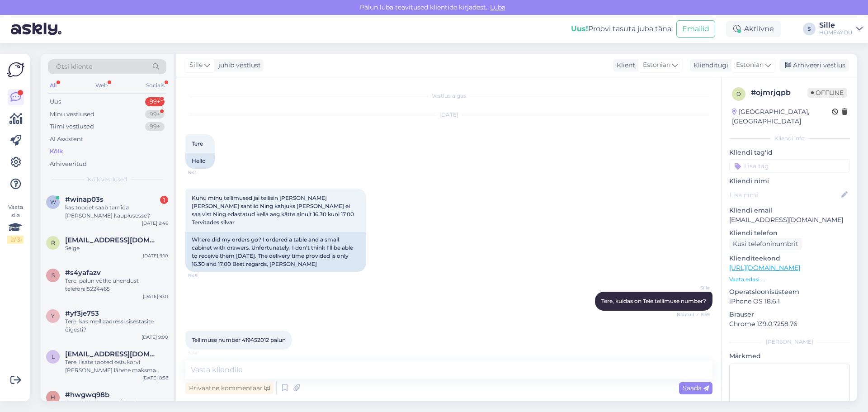  What do you see at coordinates (15, 240) in the screenshot?
I see `div: 2 / 3` at bounding box center [15, 240].